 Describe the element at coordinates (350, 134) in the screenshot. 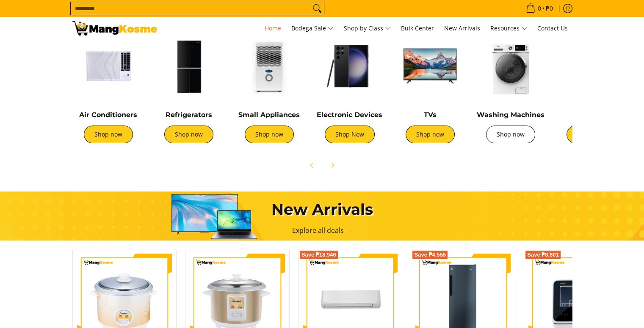

I see `a: Shop Now` at that location.